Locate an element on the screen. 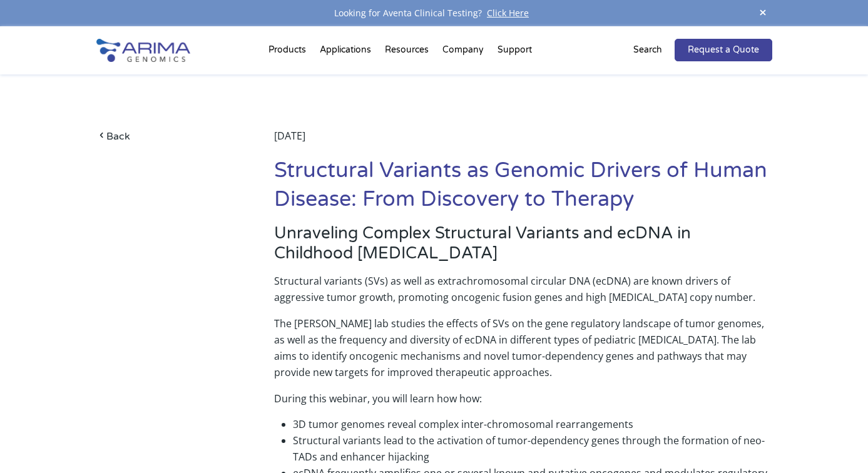 The width and height of the screenshot is (868, 473). a: Click Here is located at coordinates (508, 13).